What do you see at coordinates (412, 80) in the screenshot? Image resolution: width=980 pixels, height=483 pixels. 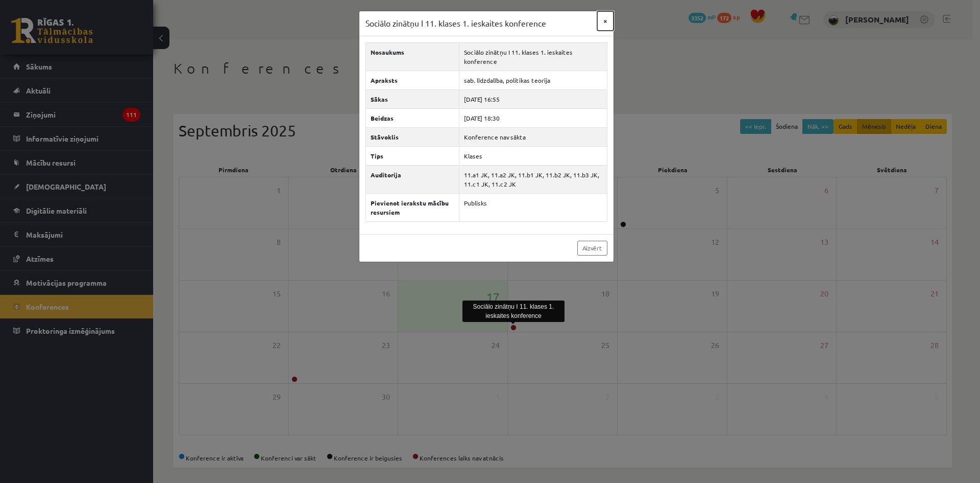 I see `th: Apraksts` at bounding box center [412, 80].